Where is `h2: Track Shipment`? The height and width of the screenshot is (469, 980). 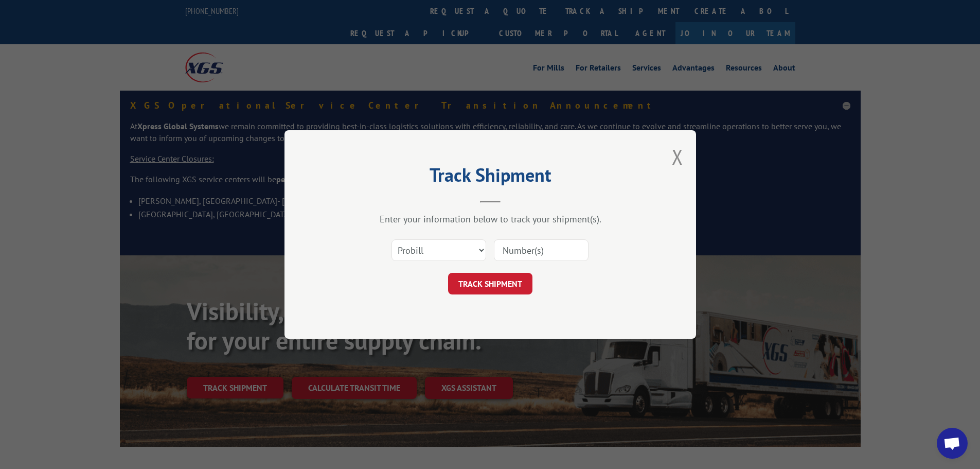
h2: Track Shipment is located at coordinates (490, 177).